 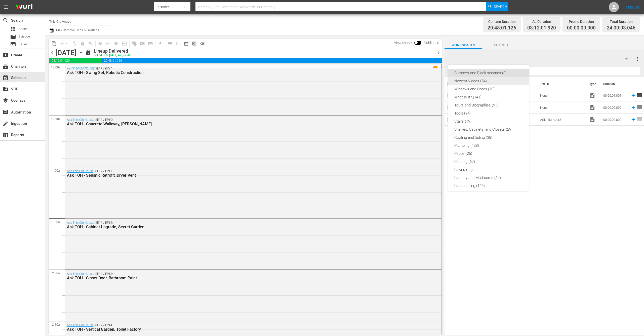 I want to click on div: Newest Videos (54), so click(x=488, y=81).